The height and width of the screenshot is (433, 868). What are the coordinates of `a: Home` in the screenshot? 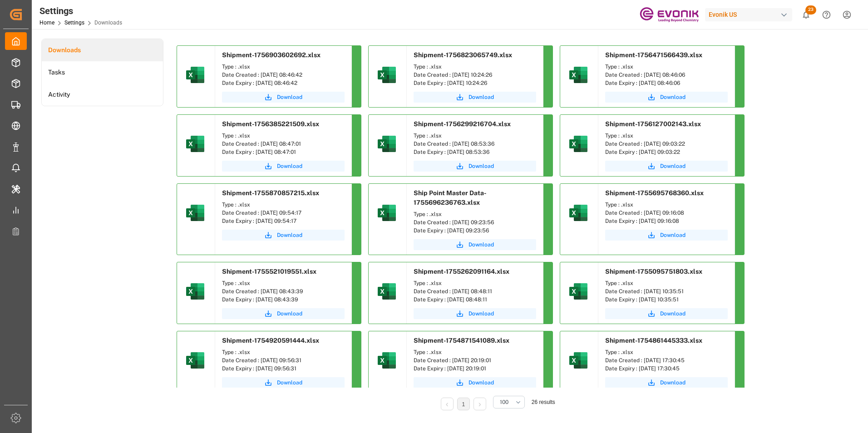 It's located at (47, 23).